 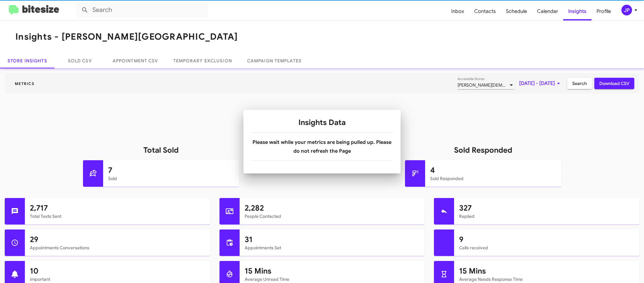 What do you see at coordinates (118, 271) in the screenshot?
I see `h1: 10` at bounding box center [118, 271].